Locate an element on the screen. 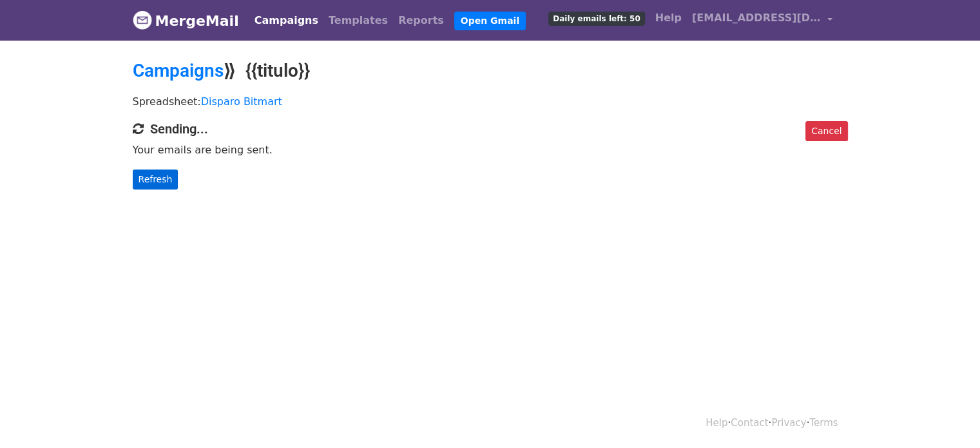 This screenshot has height=448, width=980. p: Your emails are being sent. is located at coordinates (491, 150).